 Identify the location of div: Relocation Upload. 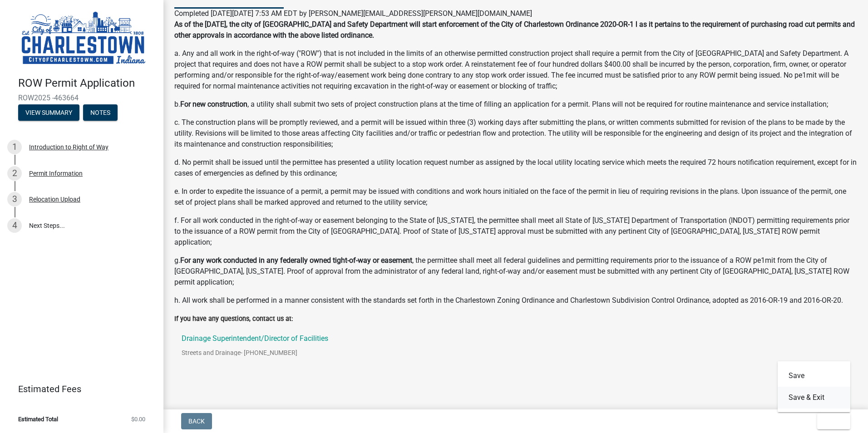
(54, 199).